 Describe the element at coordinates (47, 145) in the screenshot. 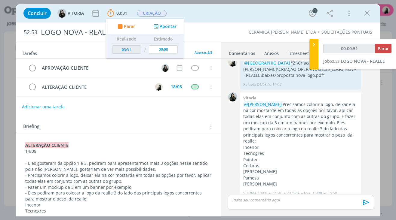

I see `strong: ALTERAÇÃO CLIENTE` at that location.